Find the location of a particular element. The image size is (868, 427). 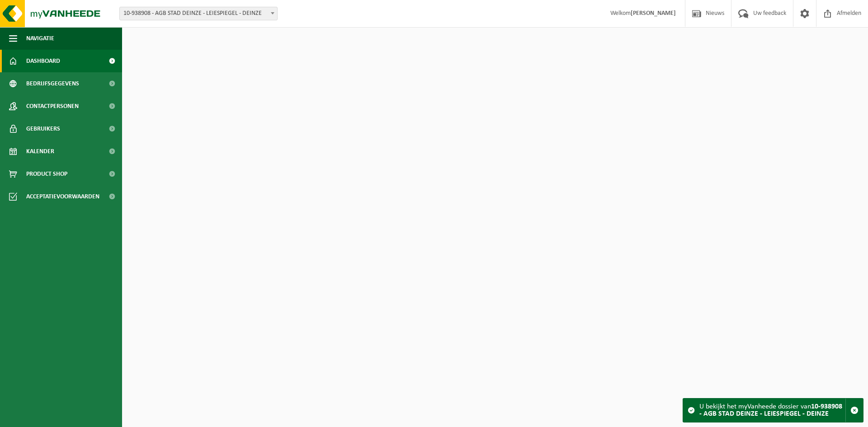

span: Bedrijfsgegevens is located at coordinates (53, 84).